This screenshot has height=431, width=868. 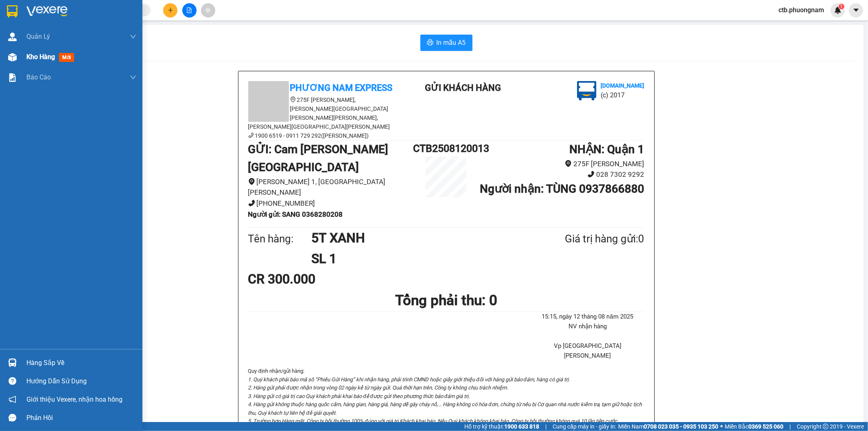 What do you see at coordinates (501, 427) in the screenshot?
I see `span: Hỗ trợ kỹ thuật:` at bounding box center [501, 427].